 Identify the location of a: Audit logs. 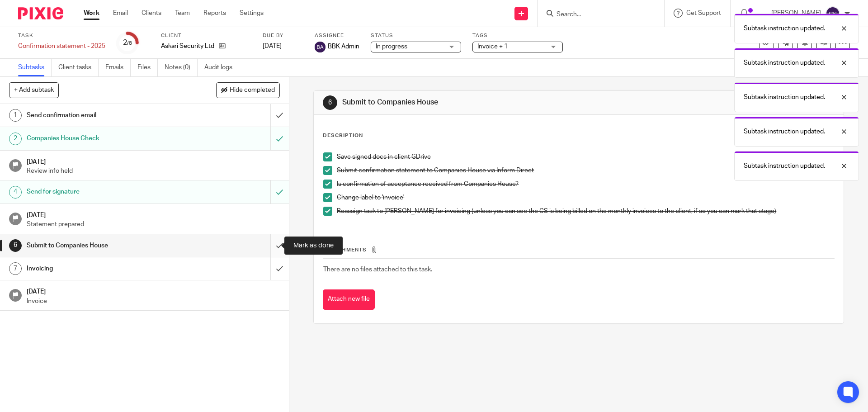
(222, 68).